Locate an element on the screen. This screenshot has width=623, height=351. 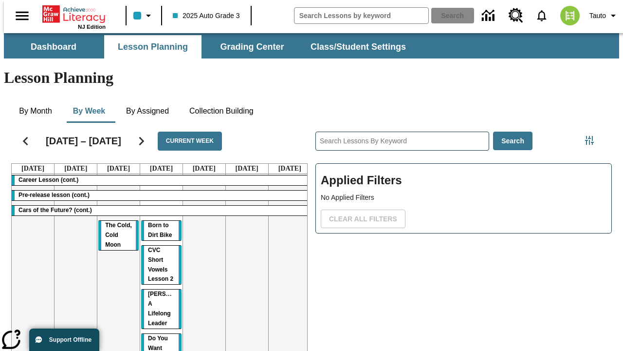
button: Open side menu is located at coordinates (22, 16).